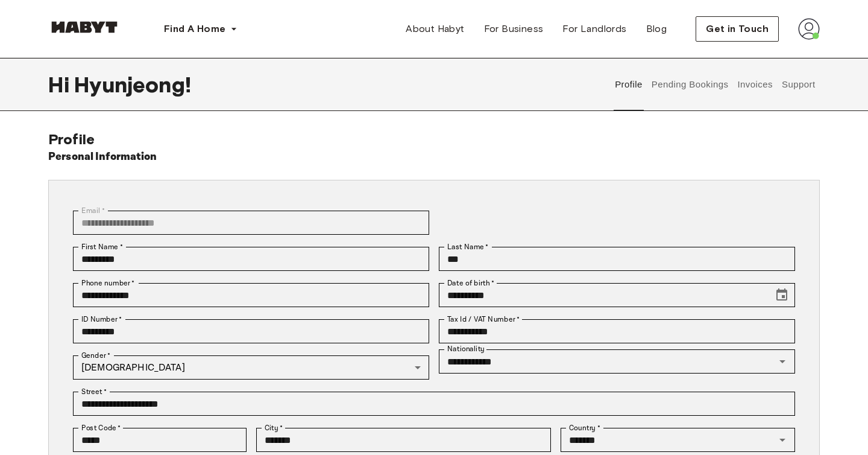  I want to click on button: Choose date, selected date is Jan 16, 2000, so click(781, 295).